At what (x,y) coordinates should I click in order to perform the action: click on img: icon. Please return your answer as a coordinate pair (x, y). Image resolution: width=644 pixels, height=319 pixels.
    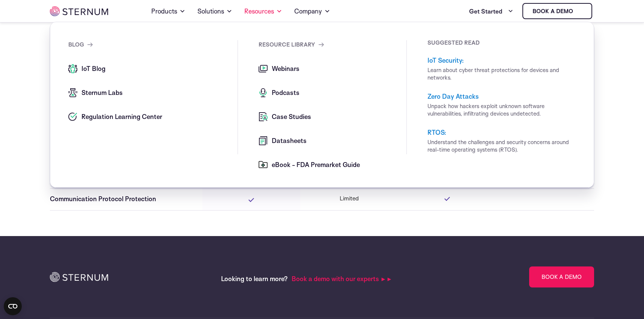
    Looking at the image, I should click on (79, 277).